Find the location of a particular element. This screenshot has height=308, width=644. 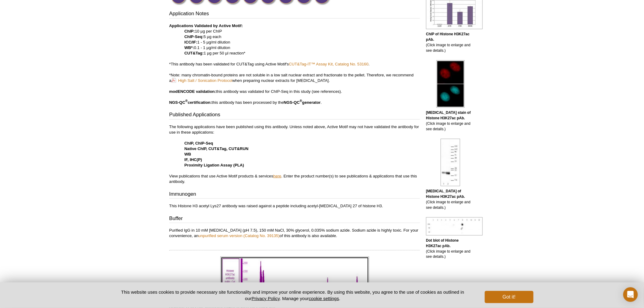

button: Got it! is located at coordinates (509, 297).